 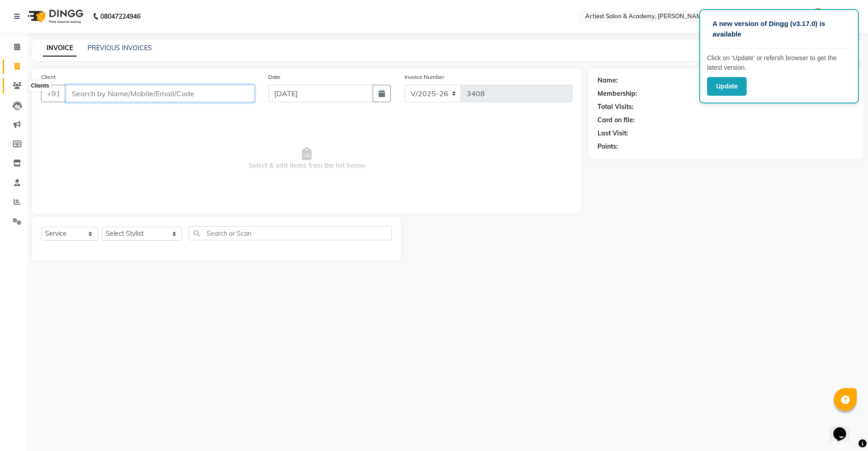 What do you see at coordinates (119, 48) in the screenshot?
I see `a: PREVIOUS INVOICES` at bounding box center [119, 48].